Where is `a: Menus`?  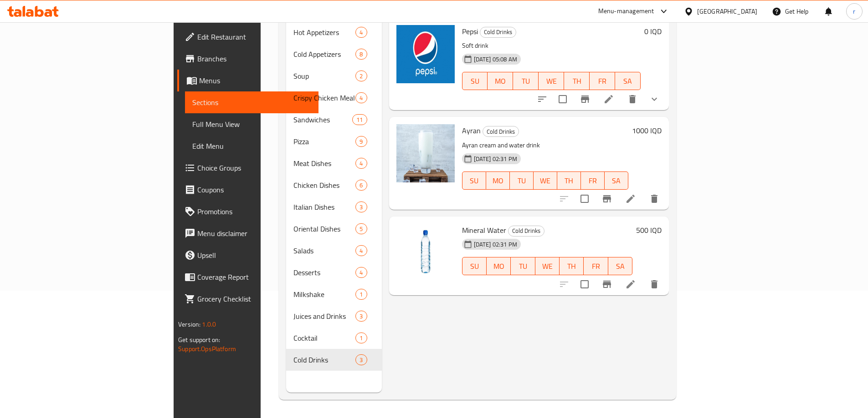 a: Menus is located at coordinates (248, 80).